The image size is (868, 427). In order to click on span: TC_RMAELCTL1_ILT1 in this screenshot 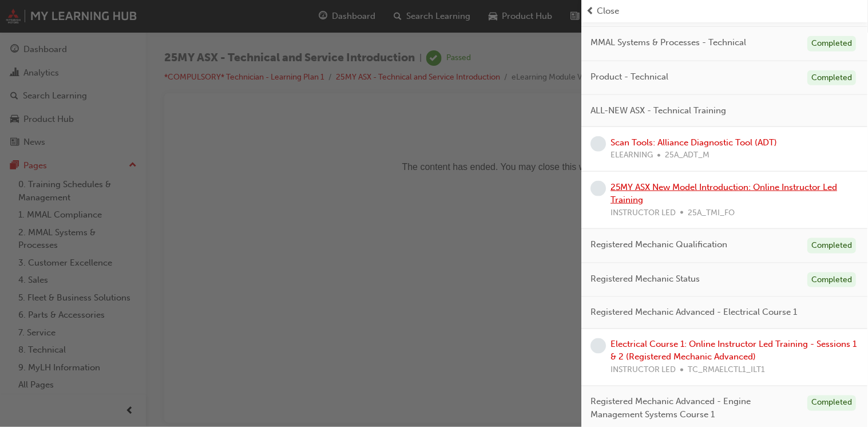, I will do `click(727, 370)`.